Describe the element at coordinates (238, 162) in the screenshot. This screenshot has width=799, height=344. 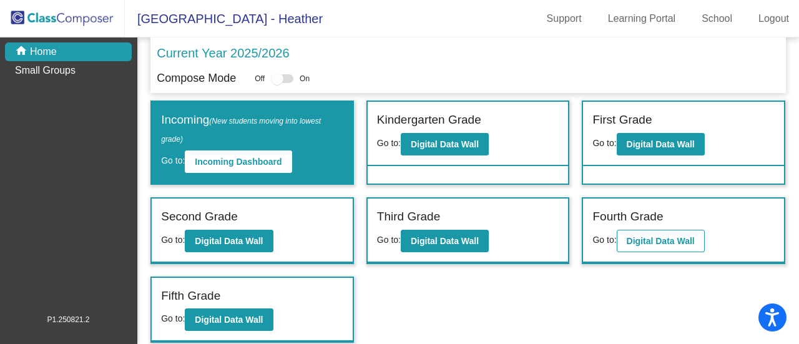
I see `button: Incoming Dashboard` at that location.